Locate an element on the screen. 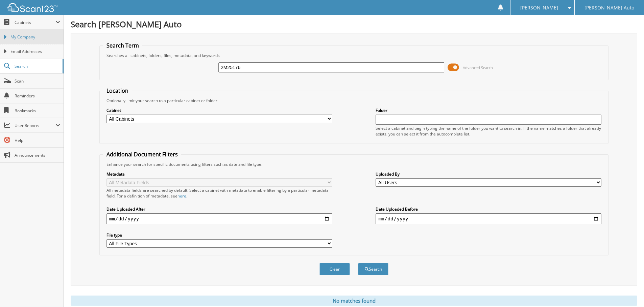 Image resolution: width=644 pixels, height=307 pixels. span: User Reports is located at coordinates (35, 125).